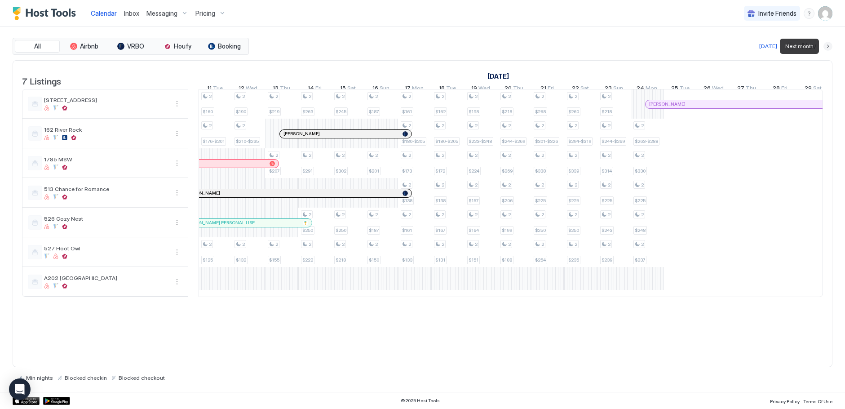  What do you see at coordinates (828, 46) in the screenshot?
I see `button: Next month` at bounding box center [828, 46].